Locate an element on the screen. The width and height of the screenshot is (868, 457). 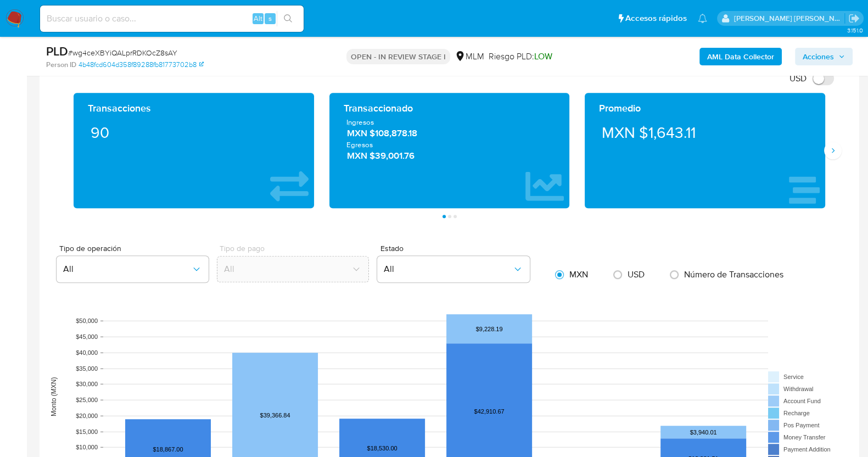
span: Alt is located at coordinates (258, 18).